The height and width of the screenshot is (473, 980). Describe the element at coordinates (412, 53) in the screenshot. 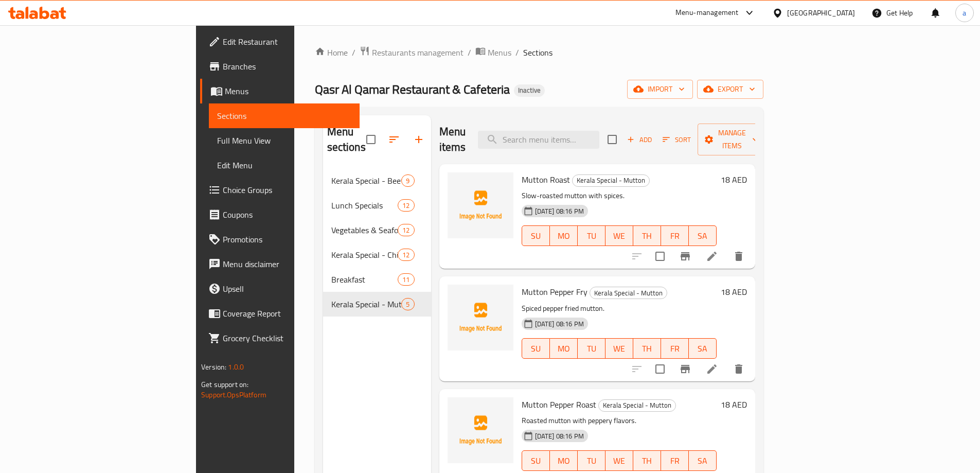

I see `a: Restaurants management` at that location.